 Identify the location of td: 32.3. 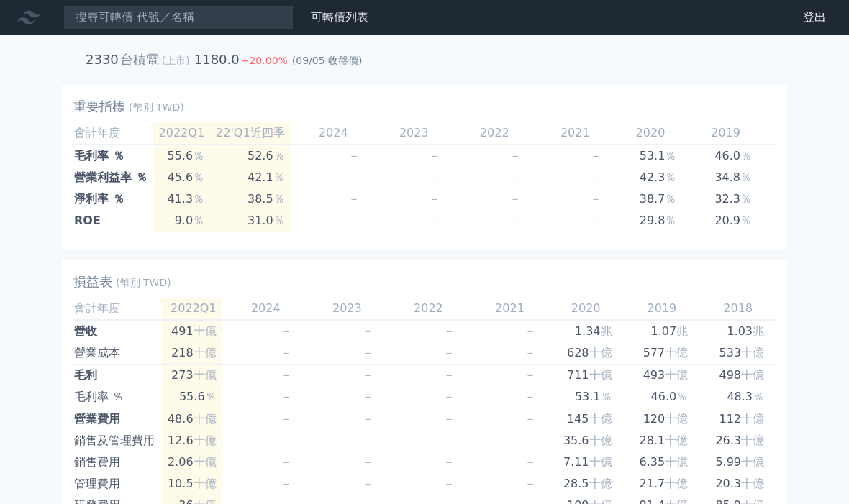
(726, 199).